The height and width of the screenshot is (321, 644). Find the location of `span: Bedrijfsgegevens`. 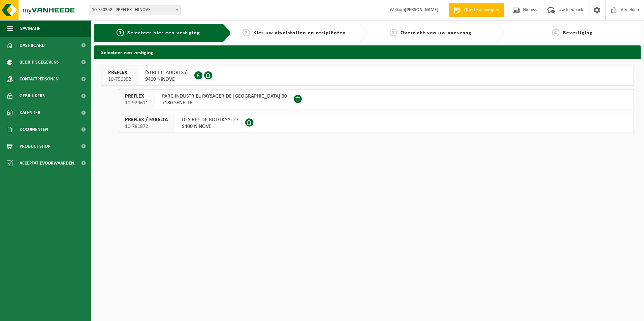

span: Bedrijfsgegevens is located at coordinates (39, 62).